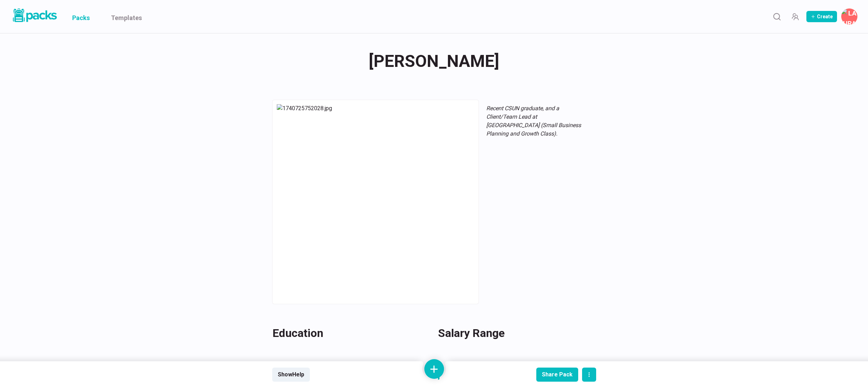  I want to click on button: Manage Team Invites, so click(795, 16).